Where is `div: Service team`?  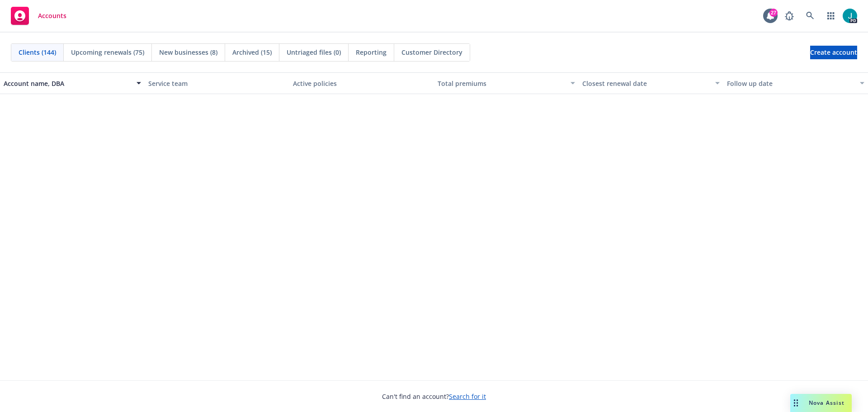
div: Service team is located at coordinates (217, 83).